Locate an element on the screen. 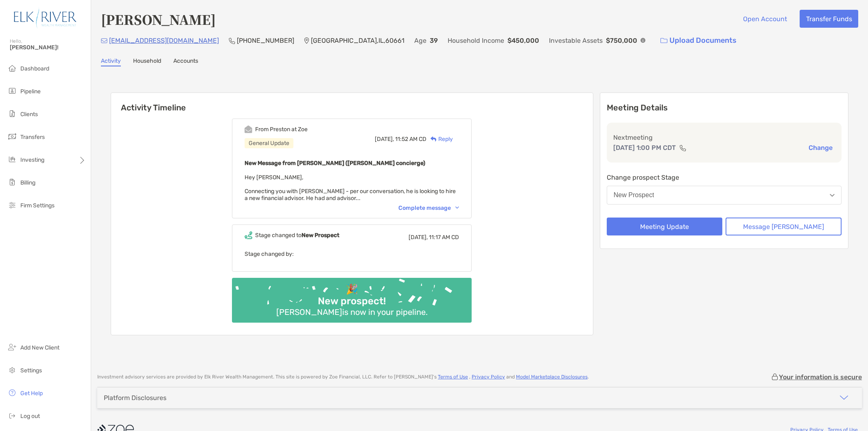  img: firm-settings icon is located at coordinates (13, 205).